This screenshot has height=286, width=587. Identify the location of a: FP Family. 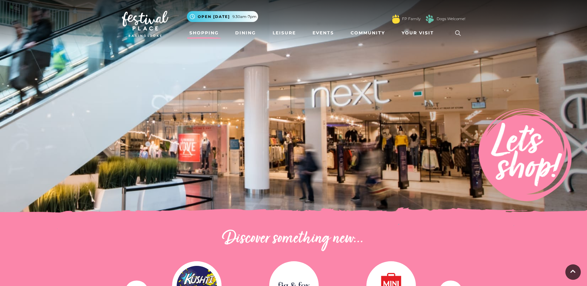
(412, 19).